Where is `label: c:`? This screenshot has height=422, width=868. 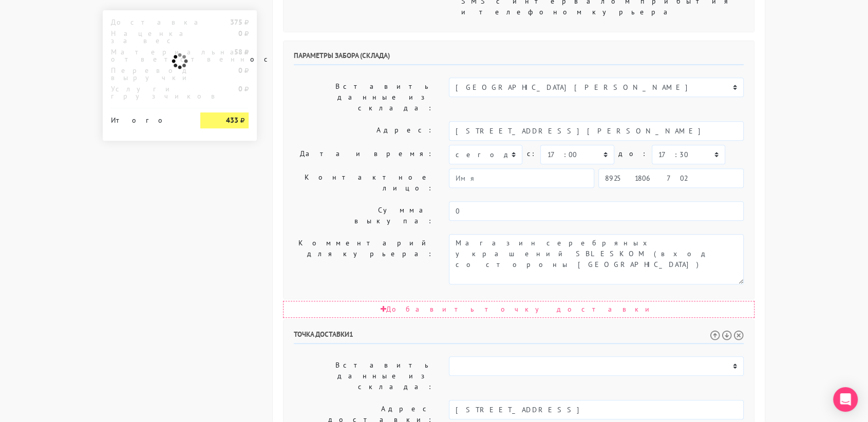 label: c: is located at coordinates (531, 153).